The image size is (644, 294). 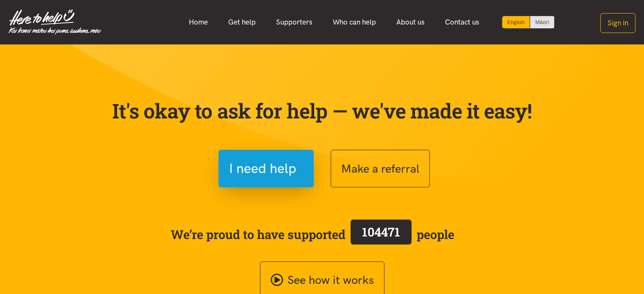 I want to click on span: 104471, so click(x=381, y=232).